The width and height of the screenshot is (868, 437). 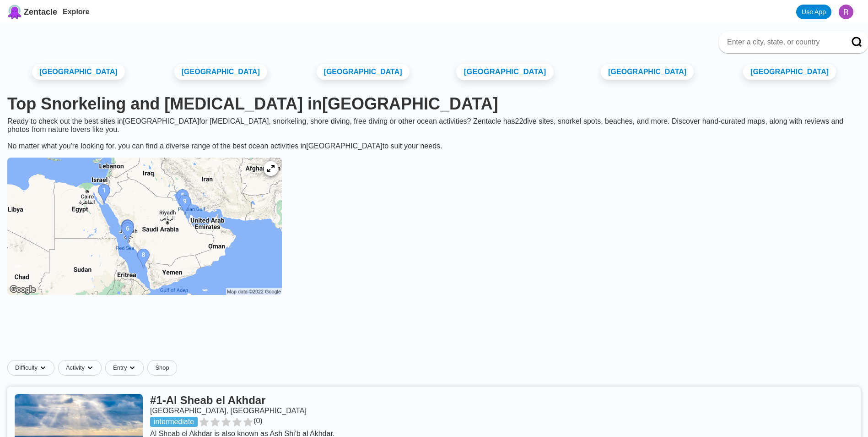 I want to click on a: Ryan Lobo, so click(x=847, y=12).